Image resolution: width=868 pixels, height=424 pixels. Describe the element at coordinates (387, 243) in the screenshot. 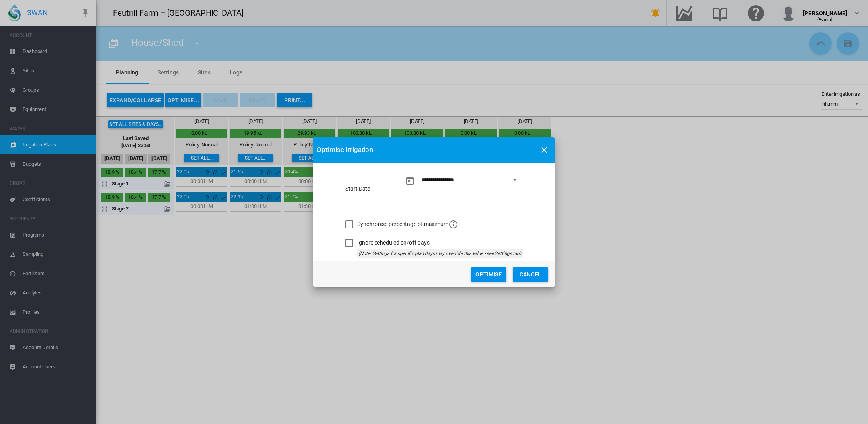

I see `md-checkbox: Ignore scheduled on/off days` at that location.